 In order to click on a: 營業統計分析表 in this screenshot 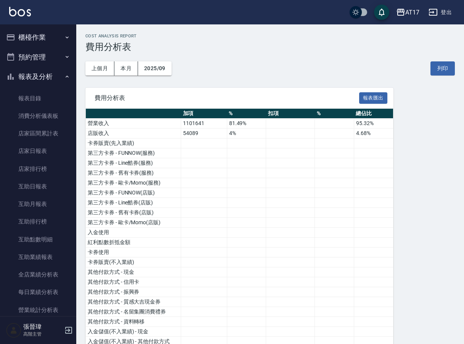, I will do `click(38, 310)`.